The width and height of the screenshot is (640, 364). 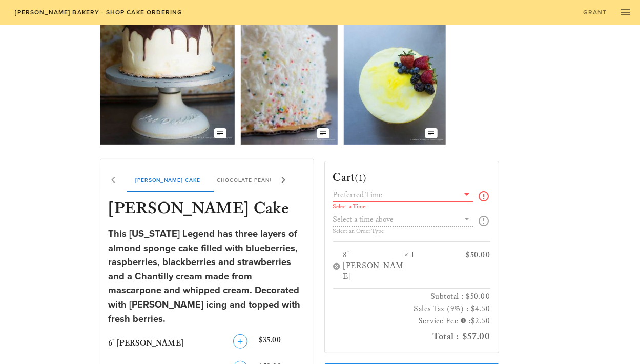 I want to click on div: × 1, so click(x=429, y=266).